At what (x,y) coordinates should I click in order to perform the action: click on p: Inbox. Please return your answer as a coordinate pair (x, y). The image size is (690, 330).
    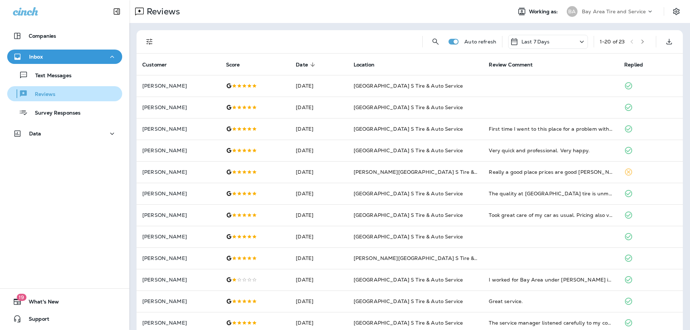
    Looking at the image, I should click on (36, 57).